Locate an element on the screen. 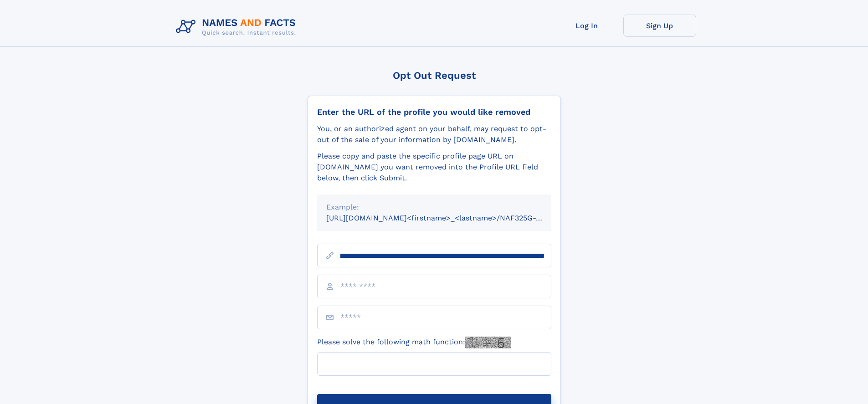 This screenshot has height=404, width=868. div: Example: is located at coordinates (434, 207).